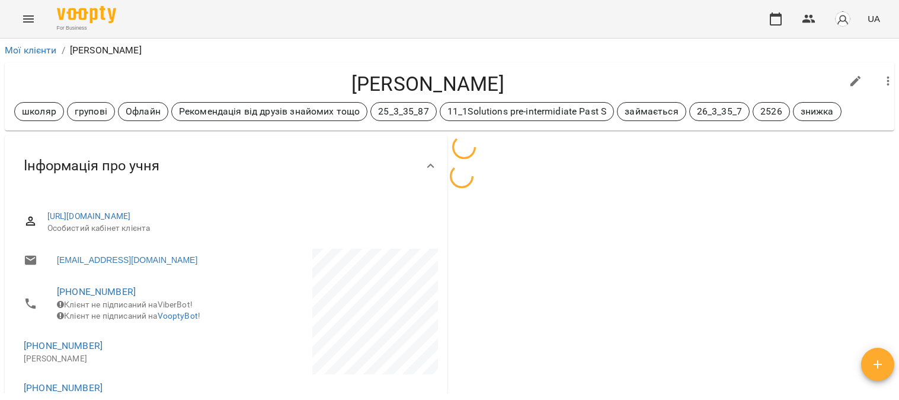 The width and height of the screenshot is (899, 400). What do you see at coordinates (31, 50) in the screenshot?
I see `a: Мої клієнти` at bounding box center [31, 50].